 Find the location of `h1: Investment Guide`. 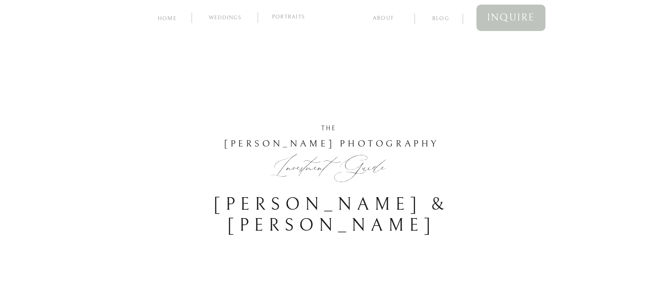

h1: Investment Guide is located at coordinates (329, 166).